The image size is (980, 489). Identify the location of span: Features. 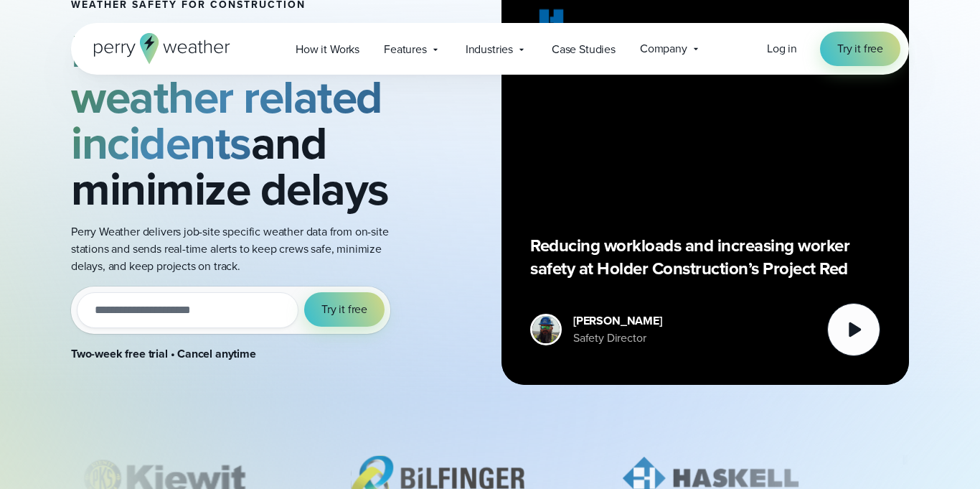
(406, 49).